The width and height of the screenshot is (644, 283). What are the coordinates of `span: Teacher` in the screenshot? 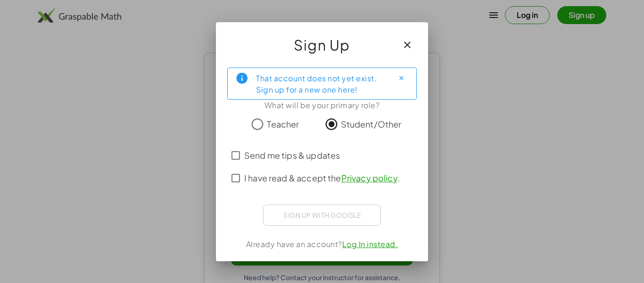 It's located at (283, 124).